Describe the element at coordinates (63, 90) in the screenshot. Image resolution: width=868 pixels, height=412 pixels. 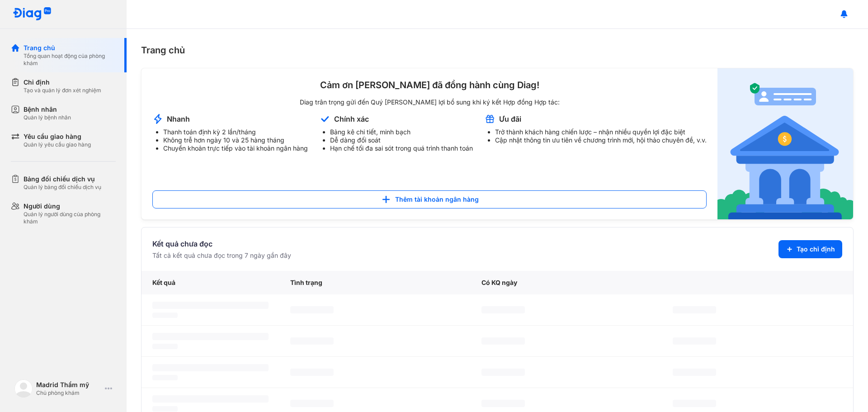
I see `div: Tạo và quản lý đơn xét nghiệm` at that location.